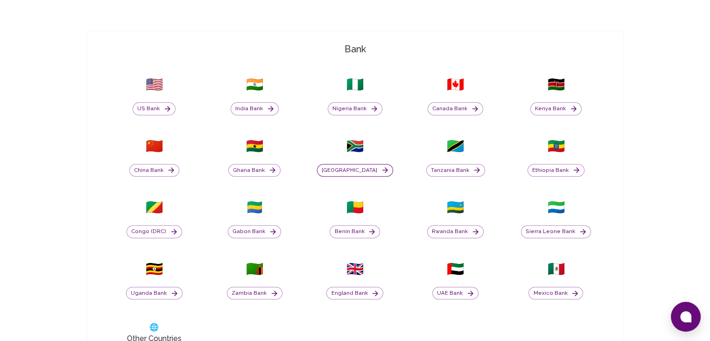 This screenshot has width=710, height=341. What do you see at coordinates (686, 317) in the screenshot?
I see `button: Open chat window` at bounding box center [686, 317].